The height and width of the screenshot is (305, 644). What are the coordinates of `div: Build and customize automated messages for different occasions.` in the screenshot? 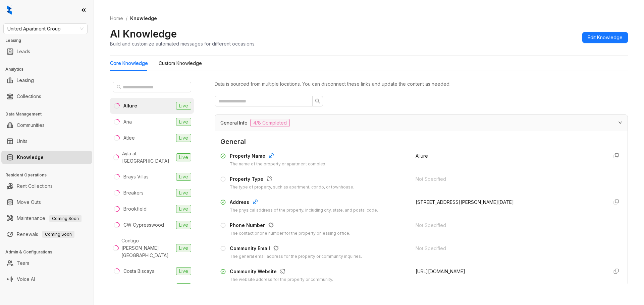 It's located at (183, 44).